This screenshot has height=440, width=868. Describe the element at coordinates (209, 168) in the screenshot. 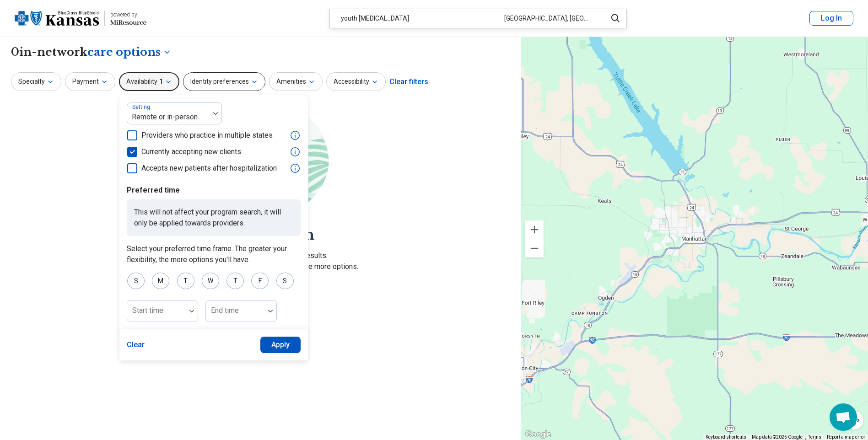

I see `span: Accepts new patients after hospitalization` at that location.